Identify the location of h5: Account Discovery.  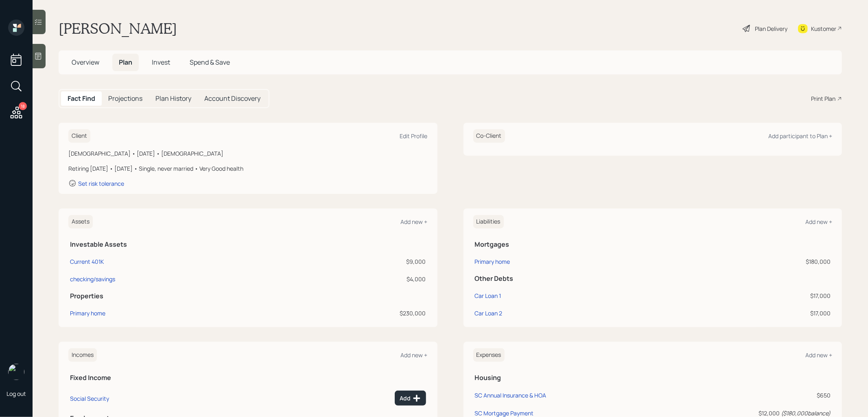
(232, 98).